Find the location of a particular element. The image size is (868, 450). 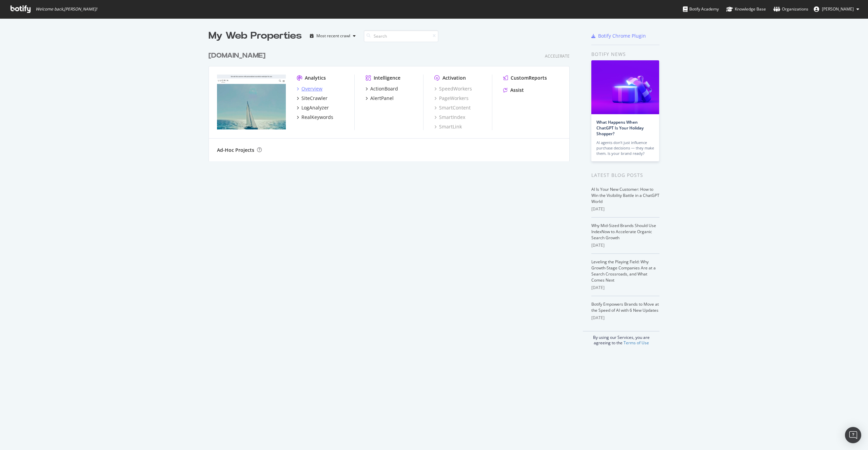

div: Accelerate is located at coordinates (557, 56).